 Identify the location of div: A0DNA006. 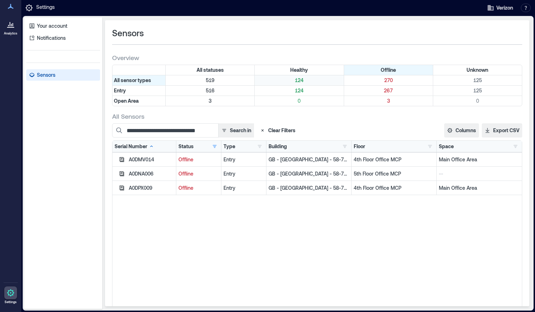
(151, 174).